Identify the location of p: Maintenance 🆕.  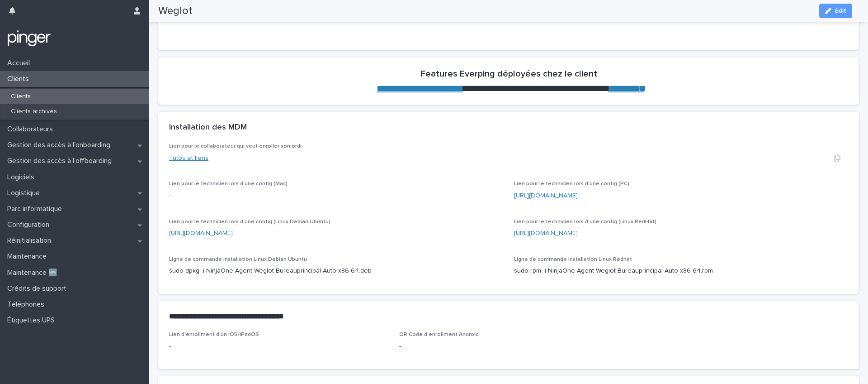
(34, 273).